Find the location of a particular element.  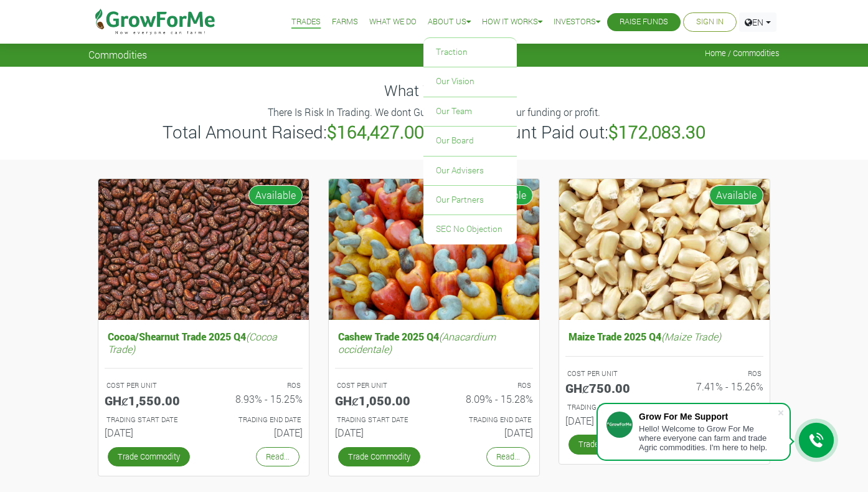

span: Home / Commodities is located at coordinates (742, 53).